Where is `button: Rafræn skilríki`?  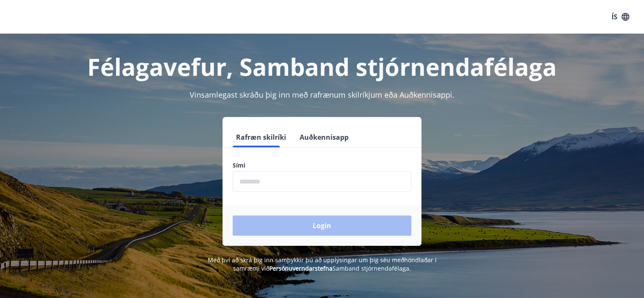 button: Rafræn skilríki is located at coordinates (261, 137).